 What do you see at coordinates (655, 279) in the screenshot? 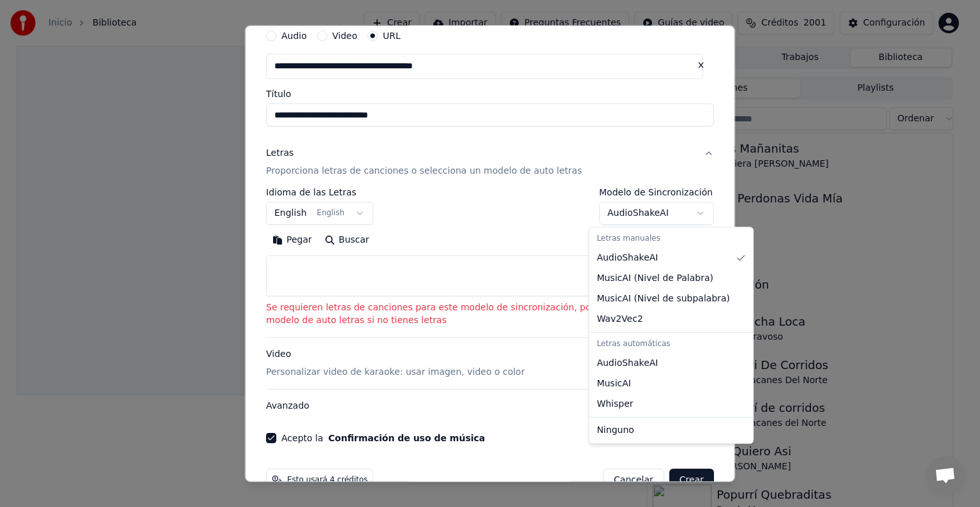
I see `span: MusicAI ( Nivel de Palabra )` at bounding box center [655, 279].